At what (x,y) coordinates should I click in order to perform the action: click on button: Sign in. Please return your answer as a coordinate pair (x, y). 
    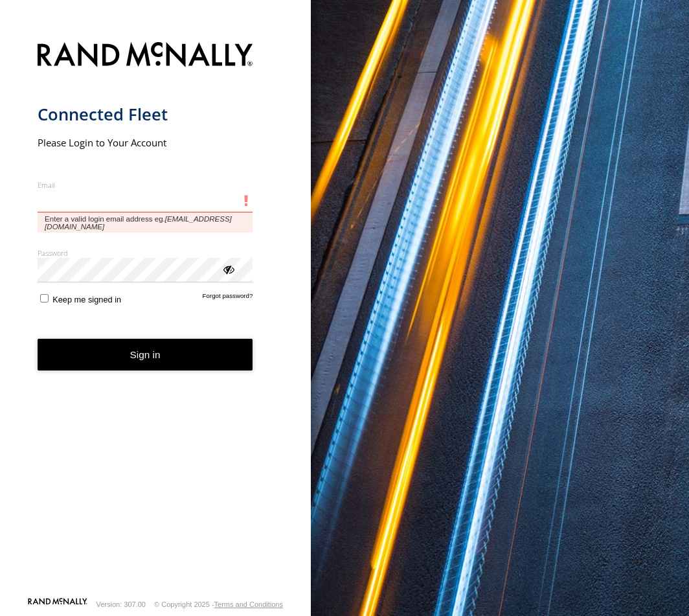
    Looking at the image, I should click on (145, 354).